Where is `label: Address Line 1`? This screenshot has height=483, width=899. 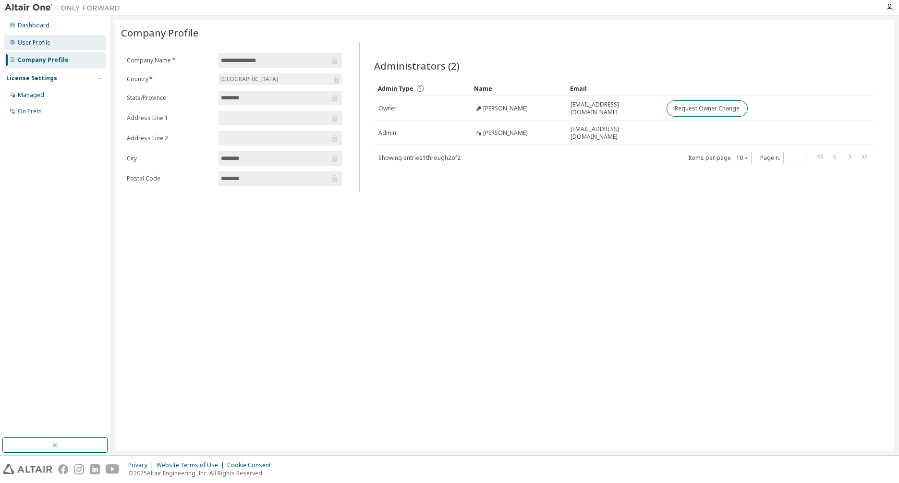
label: Address Line 1 is located at coordinates (170, 118).